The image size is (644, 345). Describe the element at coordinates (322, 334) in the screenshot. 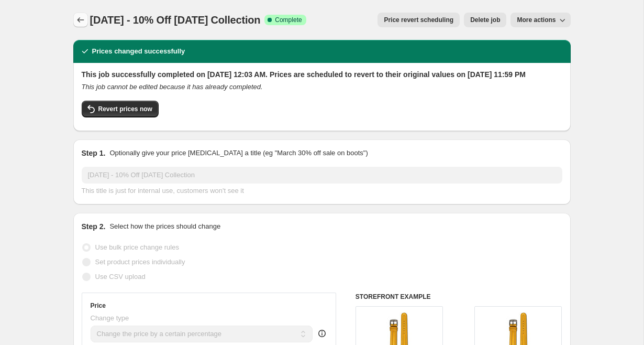

I see `div: help` at that location.